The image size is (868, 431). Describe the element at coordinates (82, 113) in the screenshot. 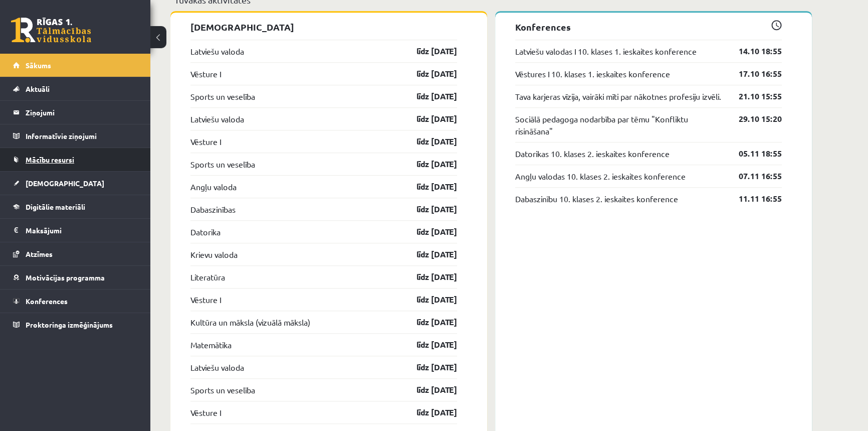

I see `legend: Ziņojumi` at that location.